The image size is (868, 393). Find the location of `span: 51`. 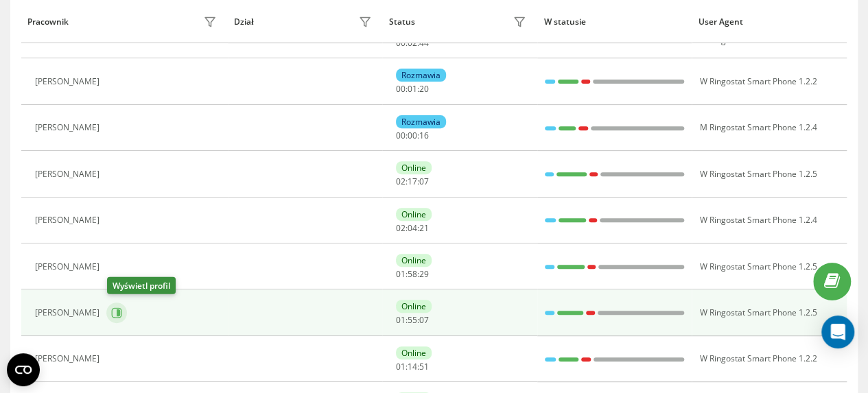

span: 51 is located at coordinates (424, 366).